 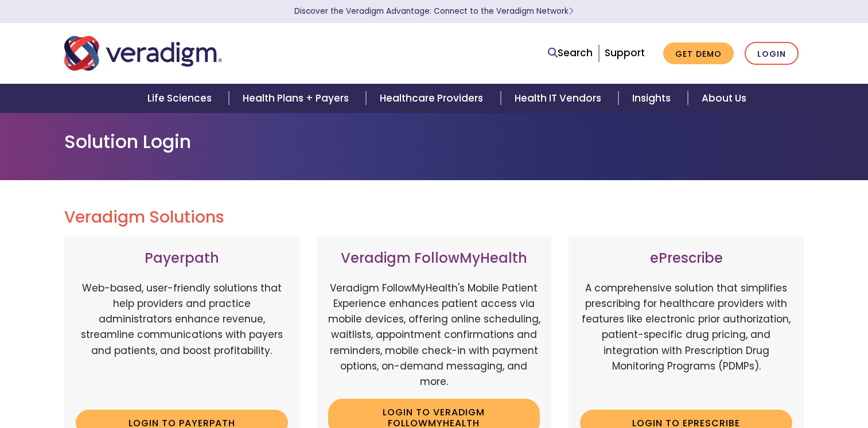 What do you see at coordinates (143, 54) in the screenshot?
I see `a: Veradigm logo` at bounding box center [143, 54].